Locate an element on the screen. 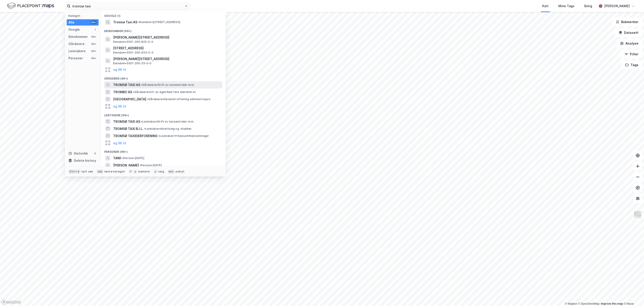 The image size is (644, 306). a: Improve this map is located at coordinates (612, 303).